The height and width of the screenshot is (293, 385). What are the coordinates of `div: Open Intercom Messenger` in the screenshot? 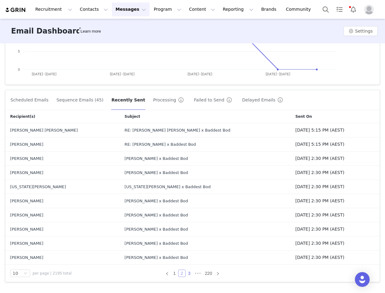 It's located at (362, 279).